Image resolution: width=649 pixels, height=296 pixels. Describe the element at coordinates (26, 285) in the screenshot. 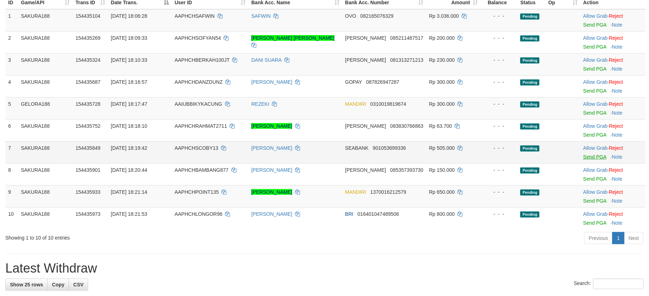

I see `span: Show 25 rows` at that location.